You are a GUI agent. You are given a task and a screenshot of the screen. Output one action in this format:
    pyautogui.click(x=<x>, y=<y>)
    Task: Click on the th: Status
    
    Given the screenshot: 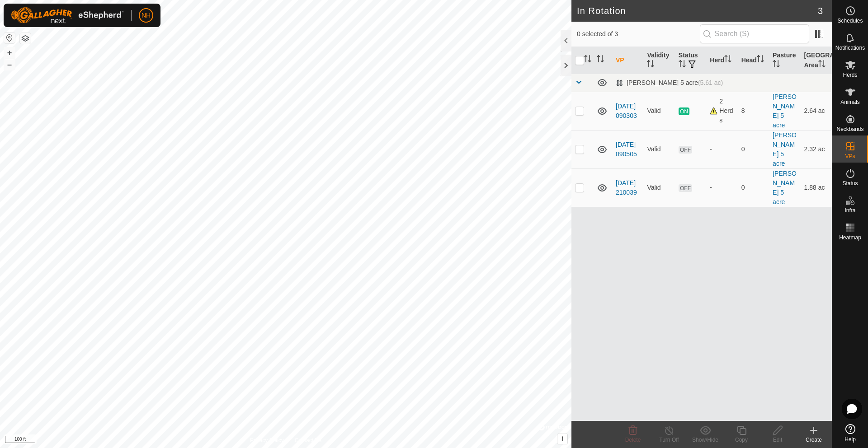 What is the action you would take?
    pyautogui.click(x=690, y=60)
    